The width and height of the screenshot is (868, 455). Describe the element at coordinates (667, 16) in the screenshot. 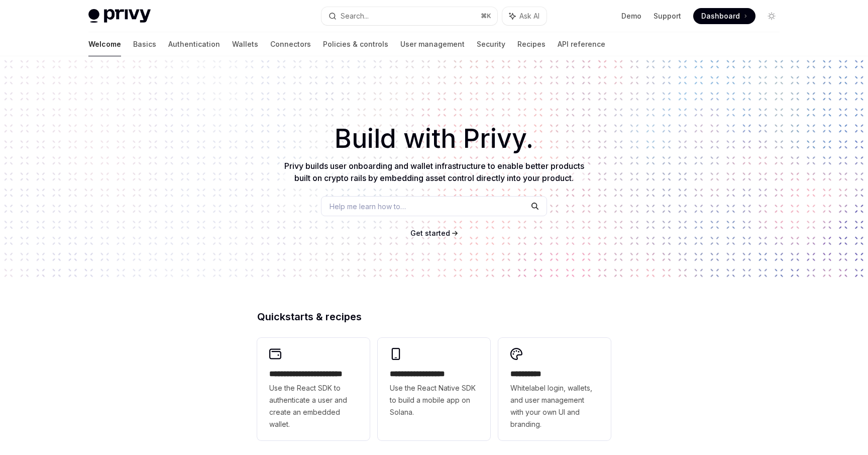

I see `a: Support` at that location.